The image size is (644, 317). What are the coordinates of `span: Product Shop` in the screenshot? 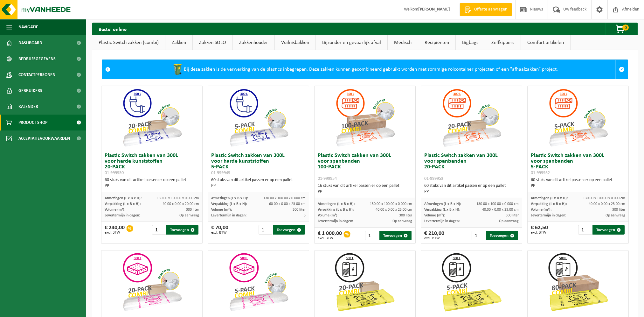 It's located at (33, 122).